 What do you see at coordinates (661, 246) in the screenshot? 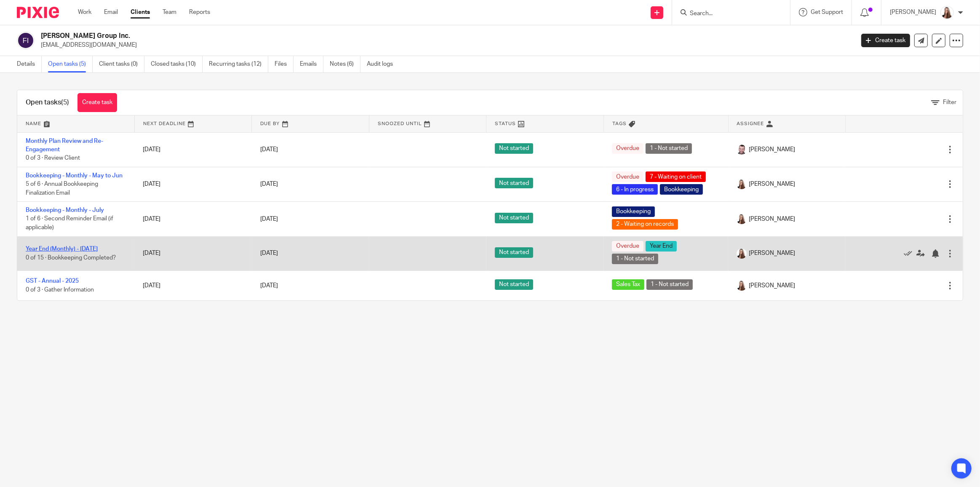
I see `span: Year End` at bounding box center [661, 246].